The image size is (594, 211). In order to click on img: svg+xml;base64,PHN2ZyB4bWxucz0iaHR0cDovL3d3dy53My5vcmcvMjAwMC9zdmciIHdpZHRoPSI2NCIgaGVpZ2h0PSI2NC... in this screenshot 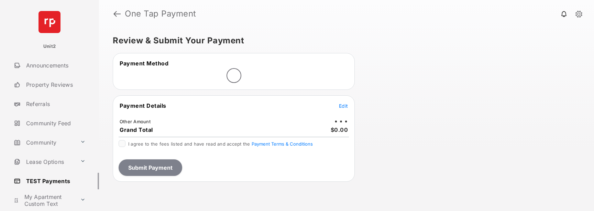, I will do `click(50, 22)`.